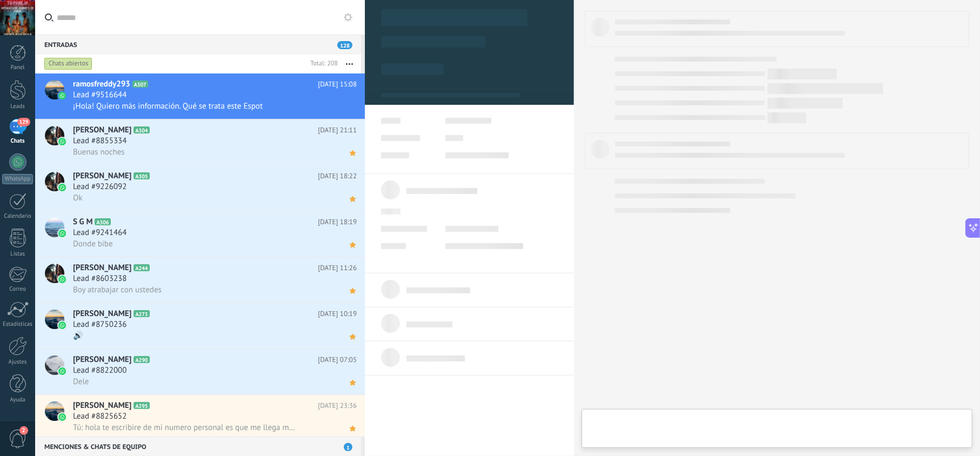 The width and height of the screenshot is (980, 456). I want to click on div: Estadísticas, so click(18, 324).